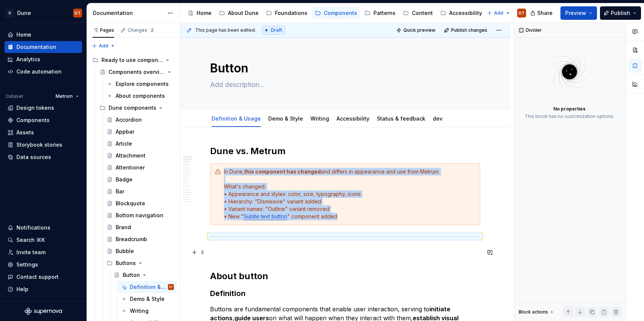 This screenshot has width=644, height=321. I want to click on a: Blockquote, so click(140, 203).